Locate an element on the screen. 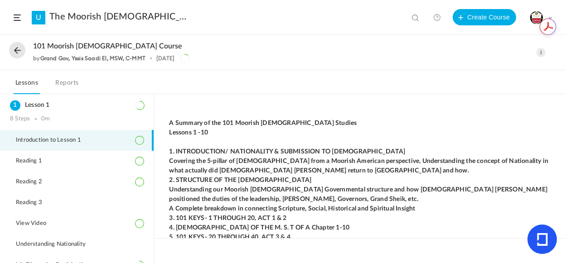 The width and height of the screenshot is (566, 263). span: Introduction to Lesson 1 is located at coordinates (54, 140).